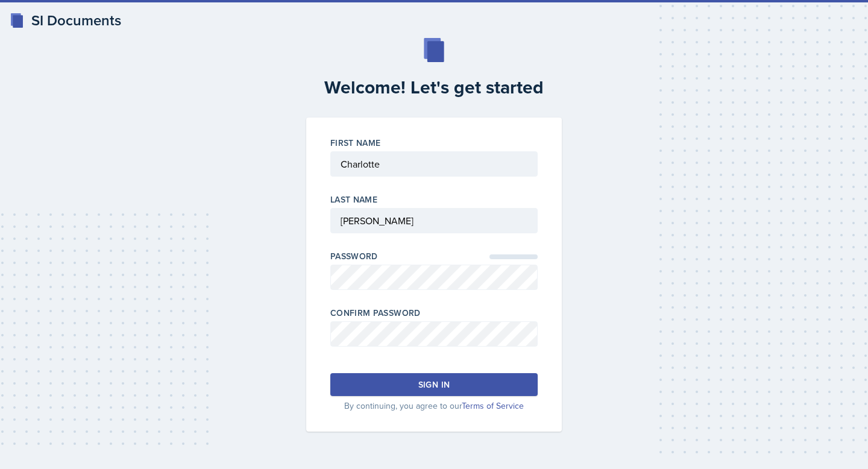 The height and width of the screenshot is (469, 868). What do you see at coordinates (434, 385) in the screenshot?
I see `div: Sign in` at bounding box center [434, 385].